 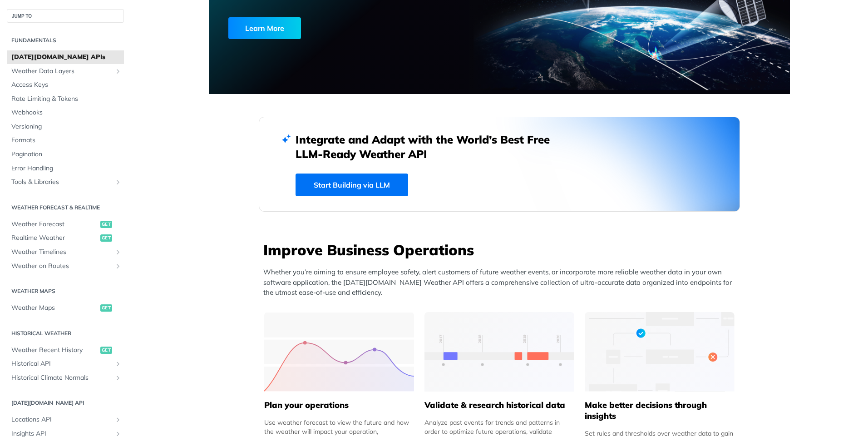 I want to click on a: Start Building via LLM, so click(x=352, y=185).